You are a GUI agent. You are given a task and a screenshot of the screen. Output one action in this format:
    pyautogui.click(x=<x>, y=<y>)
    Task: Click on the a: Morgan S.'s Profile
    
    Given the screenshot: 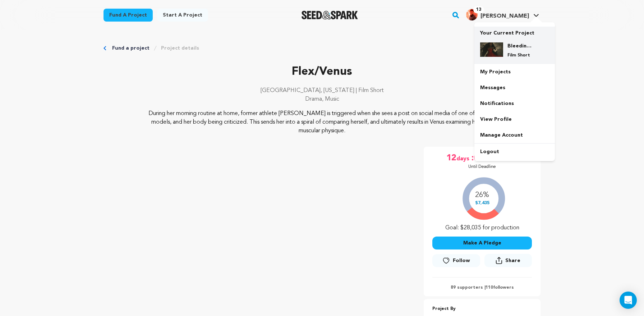 What is the action you would take?
    pyautogui.click(x=503, y=14)
    